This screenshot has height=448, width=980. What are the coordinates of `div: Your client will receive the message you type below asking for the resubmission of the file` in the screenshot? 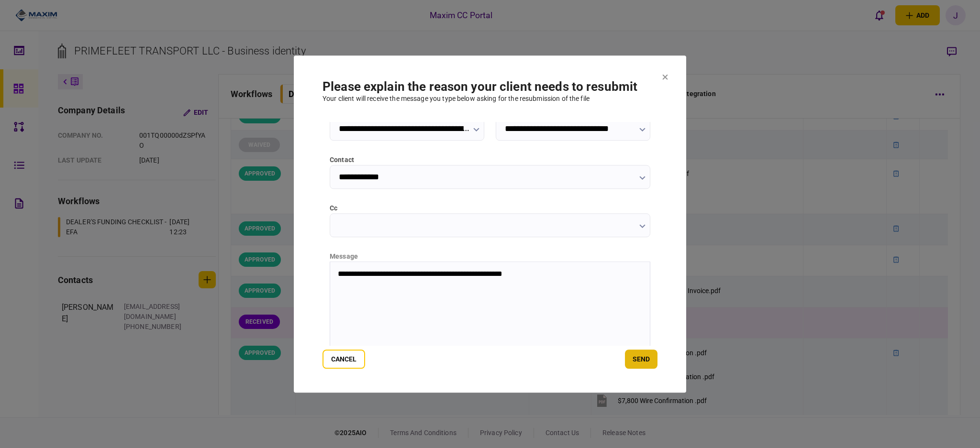 It's located at (490, 98).